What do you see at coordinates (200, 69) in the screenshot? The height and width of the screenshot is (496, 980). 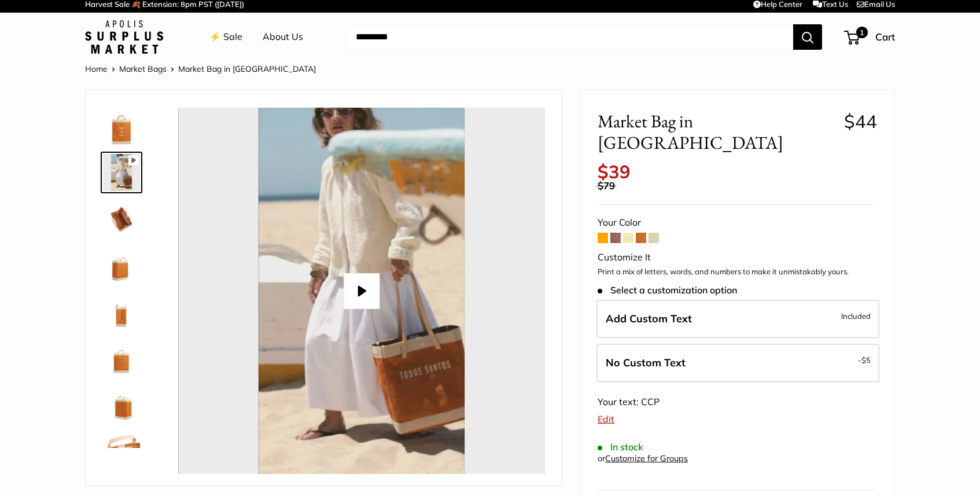 I see `nav: Breadcrumb` at bounding box center [200, 69].